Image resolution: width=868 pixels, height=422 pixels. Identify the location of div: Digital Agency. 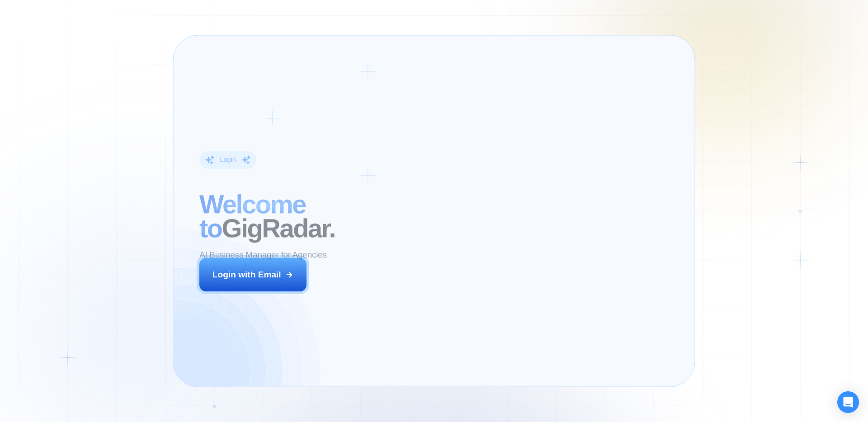
(539, 289).